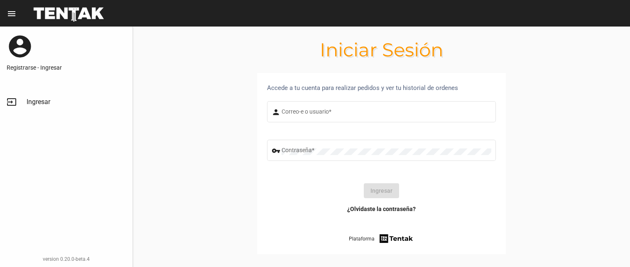 Image resolution: width=630 pixels, height=267 pixels. I want to click on div: Accede a tu cuenta para realizar pedidos y ver tu historial de ordenes, so click(381, 88).